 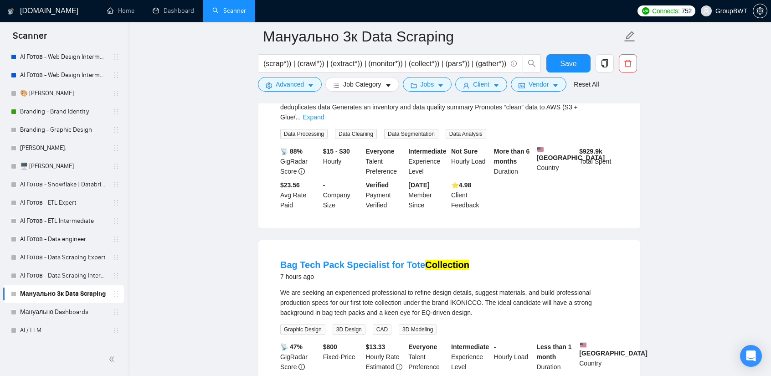 What do you see at coordinates (63, 221) in the screenshot?
I see `a: AI Готов - ETL Intermediate` at bounding box center [63, 221].